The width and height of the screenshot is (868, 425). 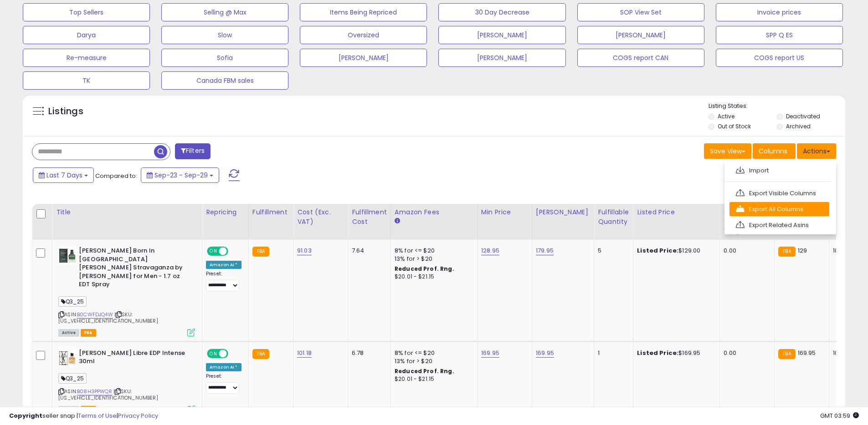 I want to click on span: Last 7 Days, so click(x=64, y=175).